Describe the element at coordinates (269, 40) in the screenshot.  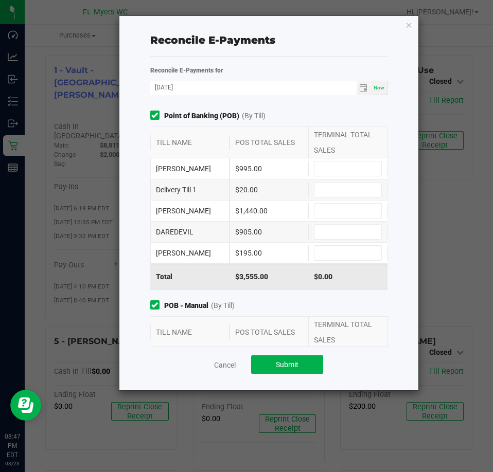
I see `div: Reconcile E-Payments` at that location.